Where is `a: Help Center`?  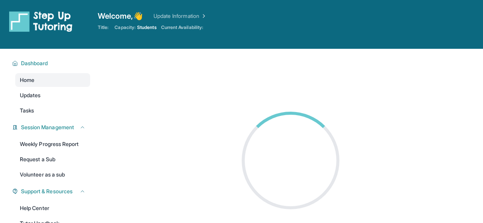
a: Help Center is located at coordinates (53, 208).